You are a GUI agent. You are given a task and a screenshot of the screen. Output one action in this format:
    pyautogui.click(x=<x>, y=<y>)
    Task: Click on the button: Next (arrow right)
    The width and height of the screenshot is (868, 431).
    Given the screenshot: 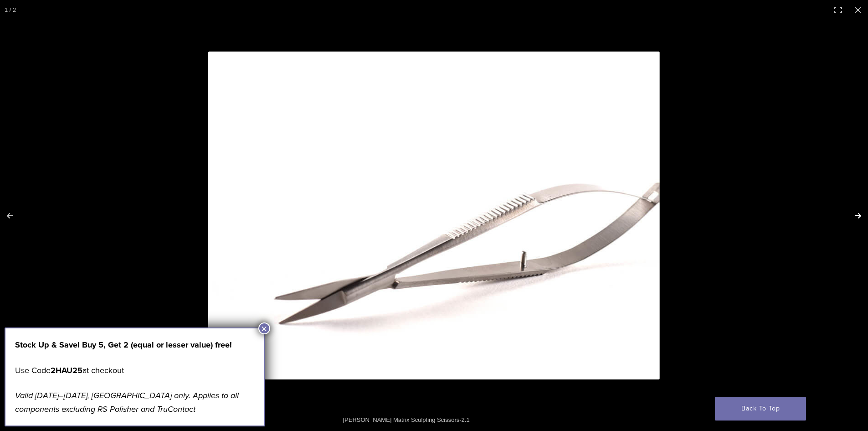 What is the action you would take?
    pyautogui.click(x=852, y=216)
    